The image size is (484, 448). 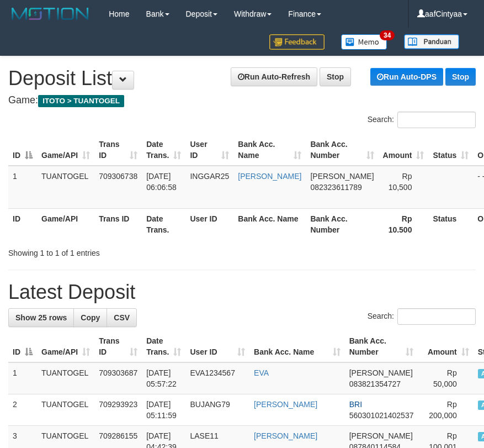 I want to click on span: Copy 083821354727 to clipboard, so click(x=375, y=384).